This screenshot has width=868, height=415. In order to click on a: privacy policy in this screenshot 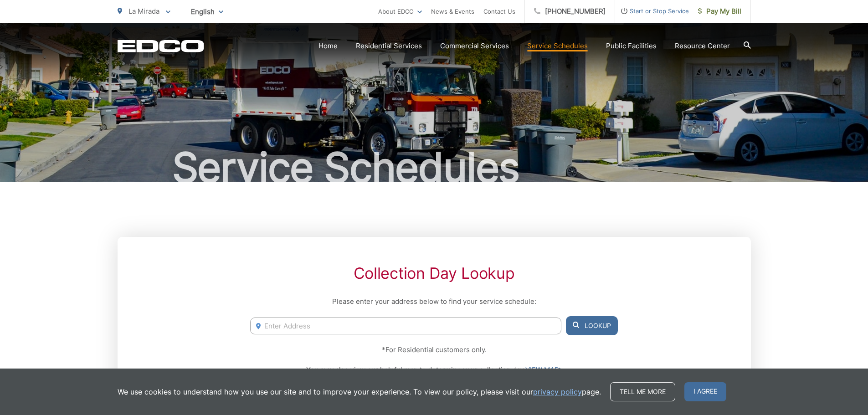, I will do `click(557, 393)`.